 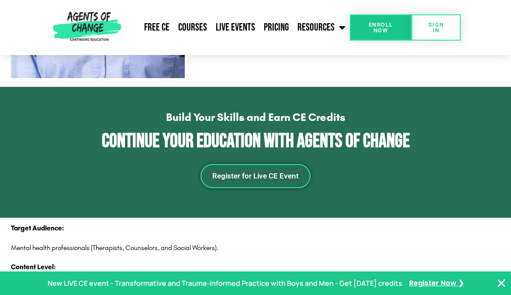 I want to click on span: Enroll Now, so click(x=381, y=28).